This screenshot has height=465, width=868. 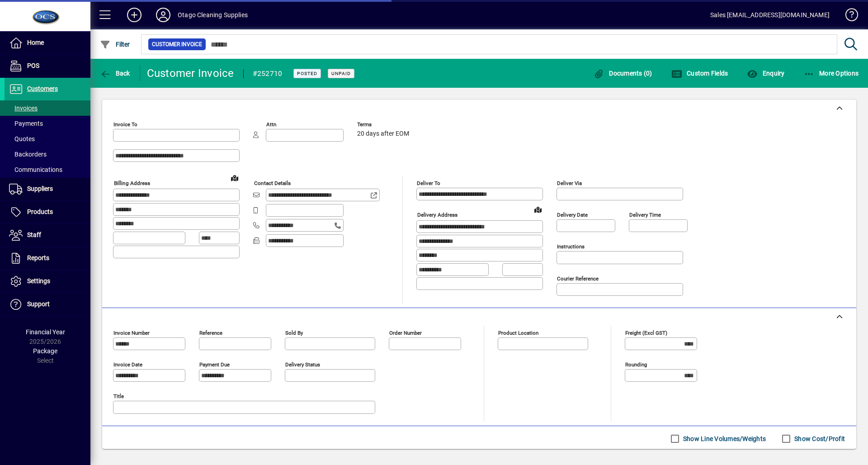 I want to click on span: Back, so click(x=115, y=74).